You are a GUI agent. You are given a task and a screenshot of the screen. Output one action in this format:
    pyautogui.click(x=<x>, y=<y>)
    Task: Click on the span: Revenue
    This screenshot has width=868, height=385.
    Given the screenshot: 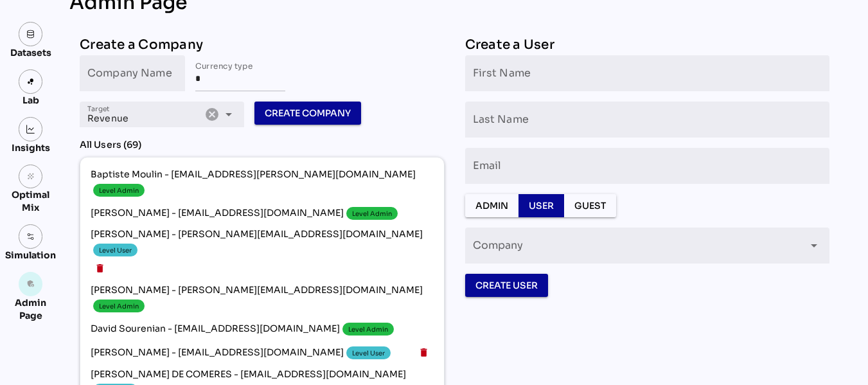 What is the action you would take?
    pyautogui.click(x=108, y=118)
    